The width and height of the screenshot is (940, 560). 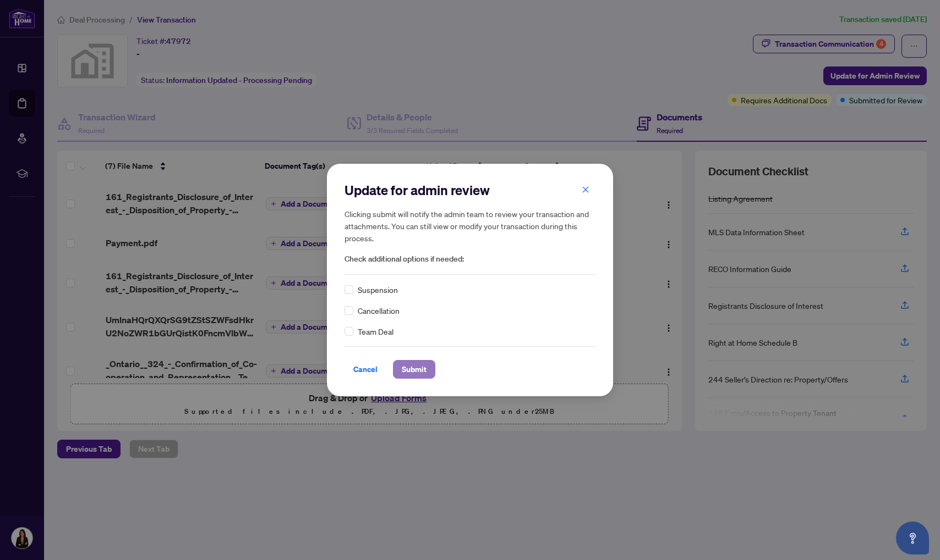 What do you see at coordinates (378, 310) in the screenshot?
I see `span: Cancellation` at bounding box center [378, 310].